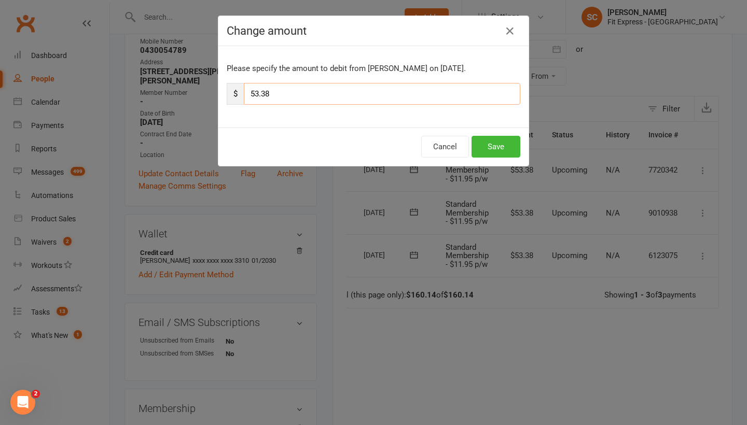 The width and height of the screenshot is (747, 425). Describe the element at coordinates (374, 31) in the screenshot. I see `h4: Change amount` at that location.